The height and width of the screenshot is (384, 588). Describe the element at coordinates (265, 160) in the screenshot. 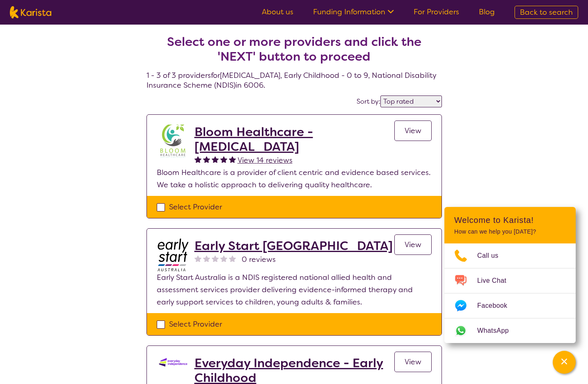

I see `a: View 14 reviews` at that location.